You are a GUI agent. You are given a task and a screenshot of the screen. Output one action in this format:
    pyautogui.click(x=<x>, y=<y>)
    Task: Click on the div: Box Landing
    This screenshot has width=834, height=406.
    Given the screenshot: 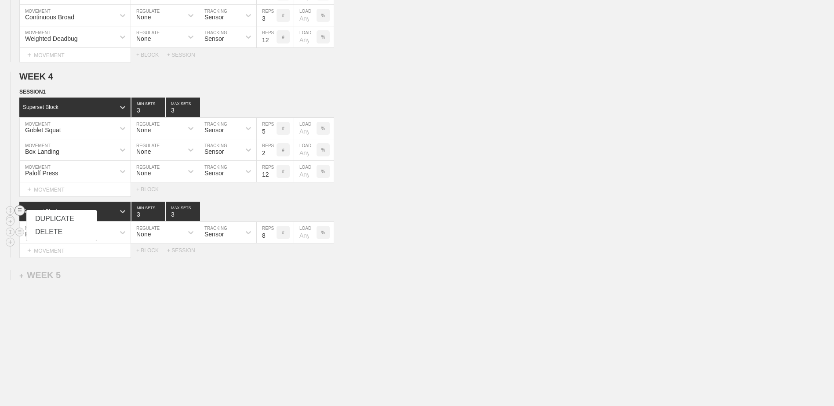 What is the action you would take?
    pyautogui.click(x=42, y=152)
    